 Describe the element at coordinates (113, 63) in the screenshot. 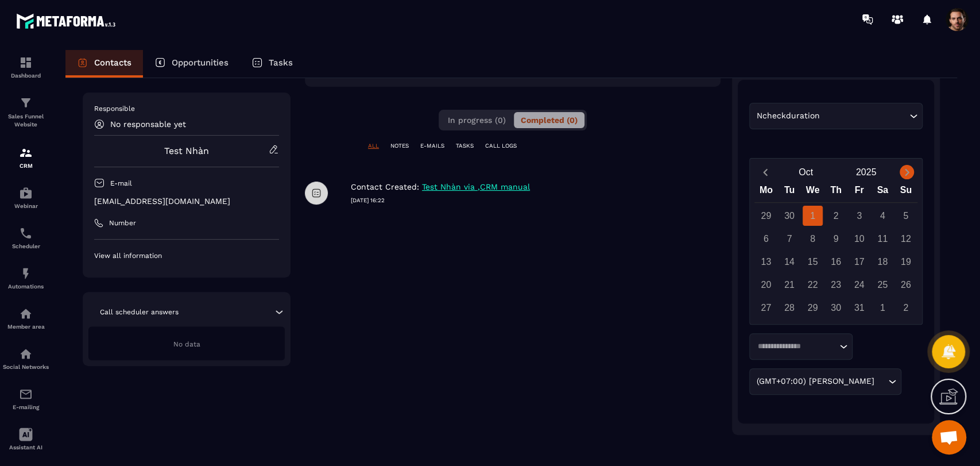

I see `p: Contacts` at that location.